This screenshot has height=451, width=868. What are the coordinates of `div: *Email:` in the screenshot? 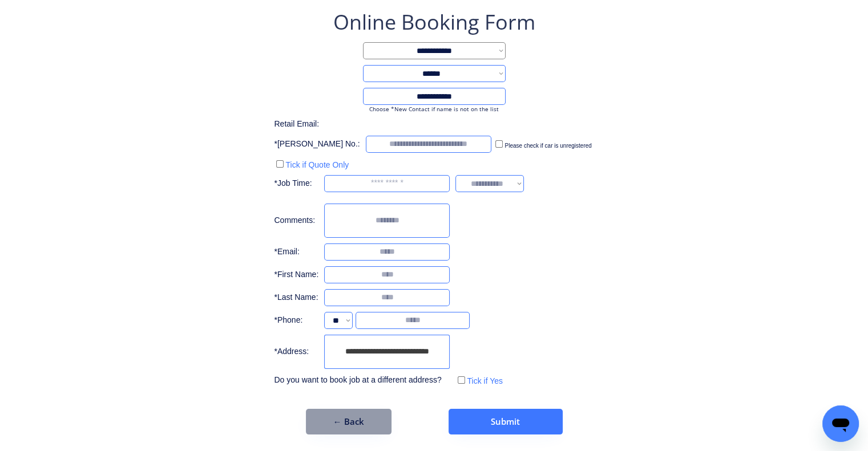 It's located at (296, 252).